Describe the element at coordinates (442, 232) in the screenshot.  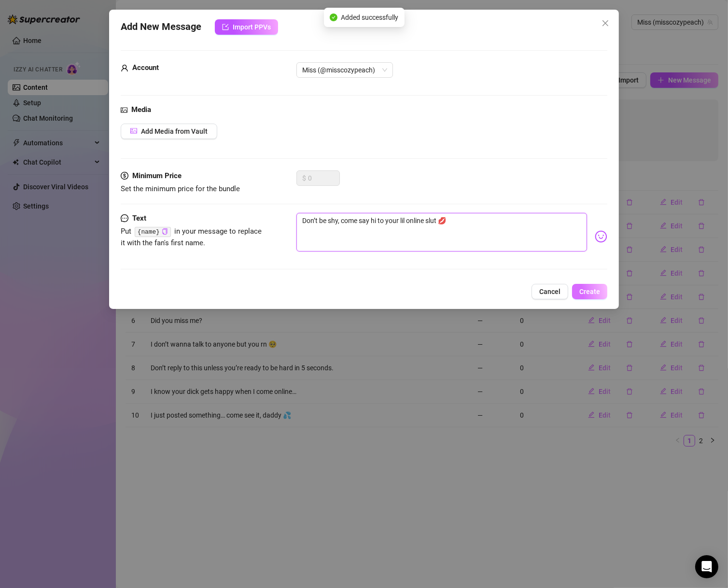
I see `textarea: Don’t be shy, come say hi to your lil online slut 💋` at that location.